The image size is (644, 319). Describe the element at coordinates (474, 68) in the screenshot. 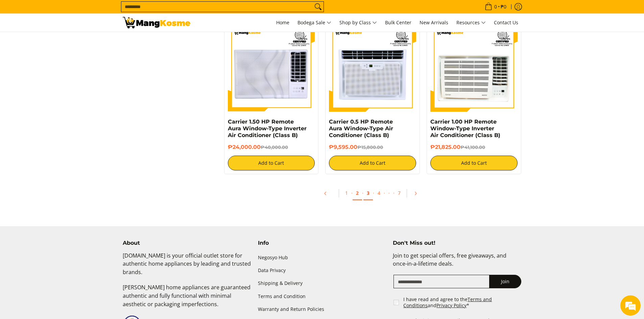

I see `img: Carrier 1.00 HP Remote Window-Type Inverter Air Conditioner (Class B)` at that location.